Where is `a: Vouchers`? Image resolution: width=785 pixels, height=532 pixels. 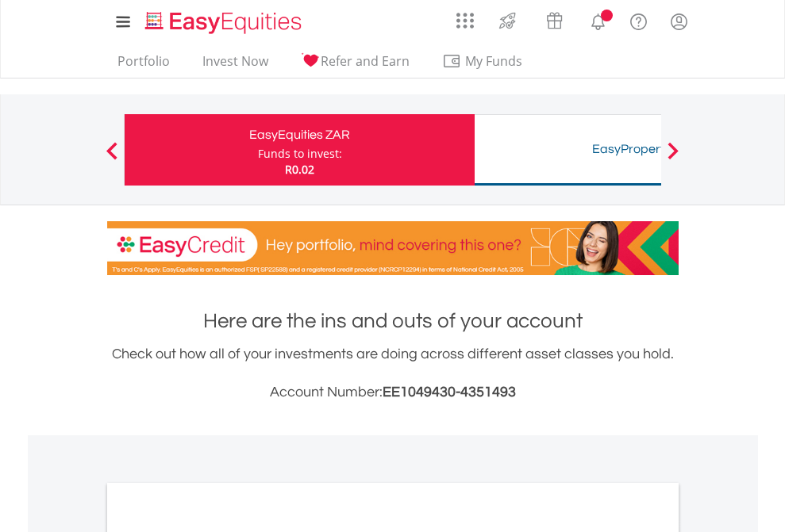
a: Vouchers is located at coordinates (554, 18).